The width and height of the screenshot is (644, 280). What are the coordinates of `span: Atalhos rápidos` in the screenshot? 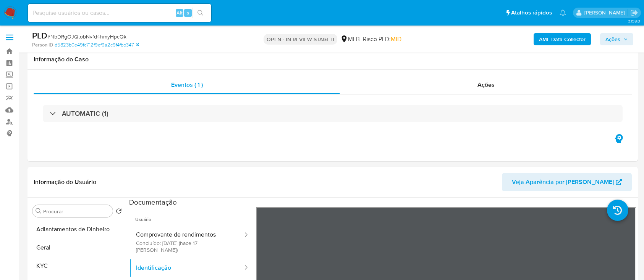 It's located at (531, 13).